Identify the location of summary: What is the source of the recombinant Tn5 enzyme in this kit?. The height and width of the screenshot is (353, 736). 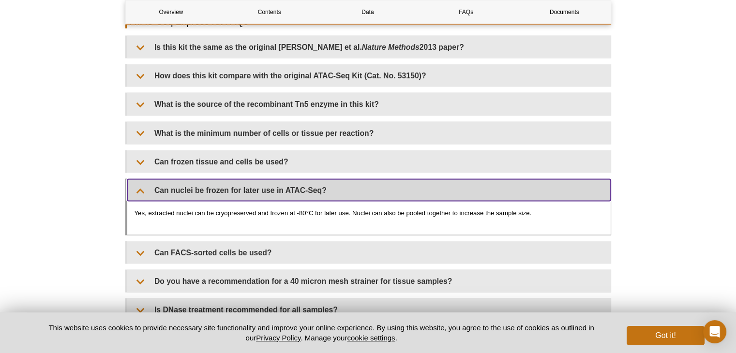
(369, 104).